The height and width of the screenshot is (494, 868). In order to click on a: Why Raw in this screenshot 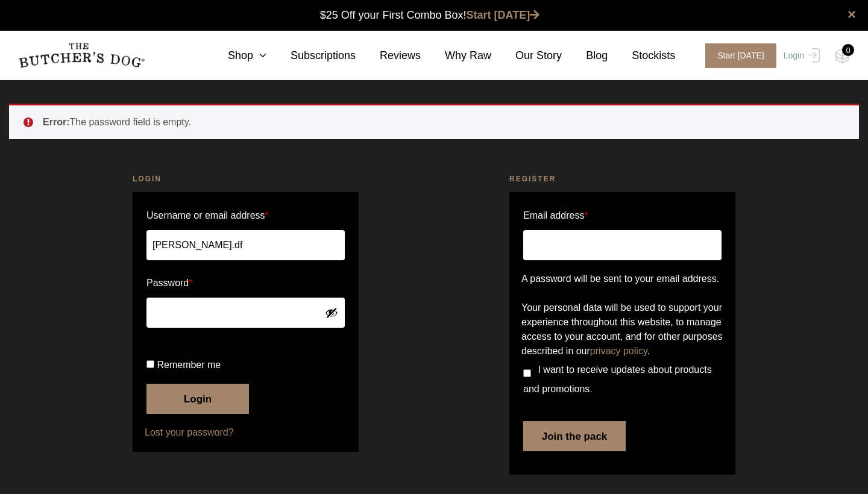, I will do `click(455, 56)`.